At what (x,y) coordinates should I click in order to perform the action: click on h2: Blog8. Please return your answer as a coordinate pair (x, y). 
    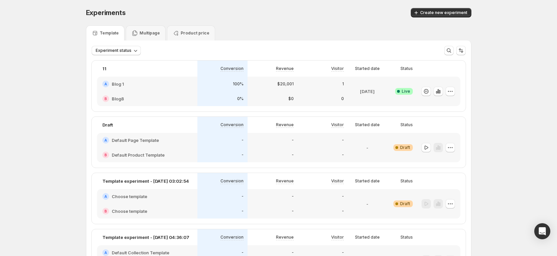
    Looking at the image, I should click on (118, 99).